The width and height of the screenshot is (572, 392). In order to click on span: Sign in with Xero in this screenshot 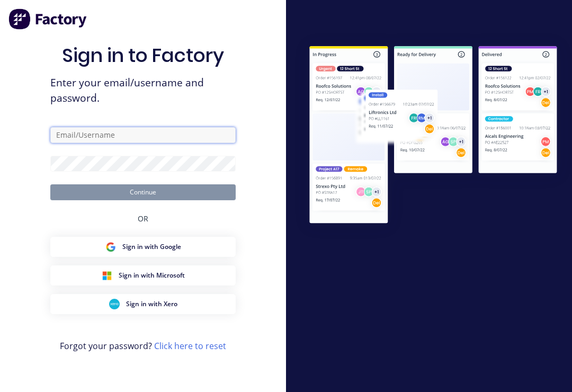, I will do `click(151, 304)`.